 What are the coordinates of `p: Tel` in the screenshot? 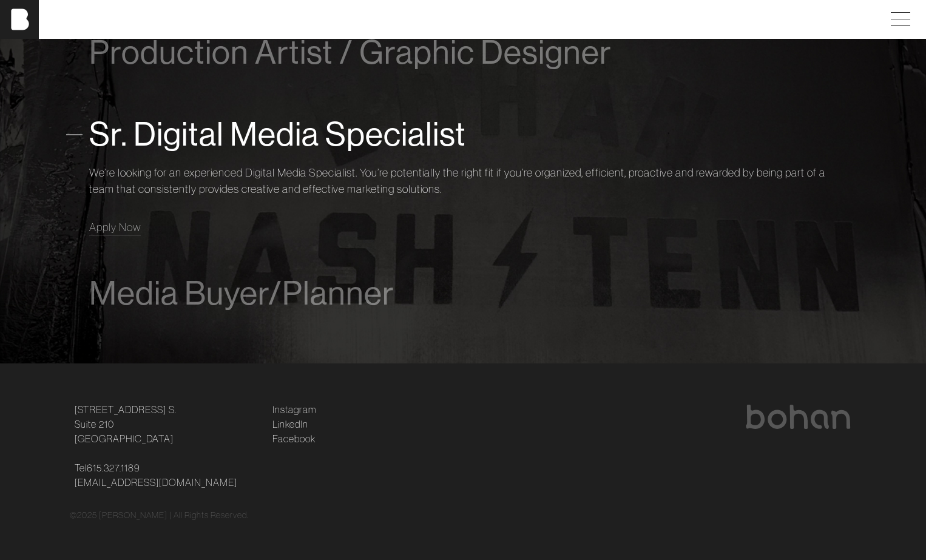 It's located at (167, 475).